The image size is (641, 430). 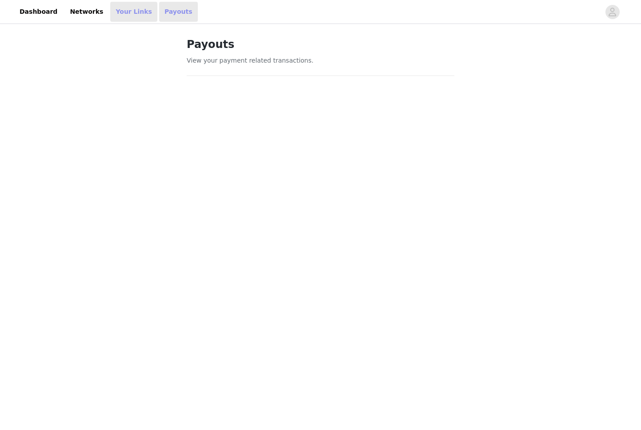 I want to click on a: Payouts, so click(x=178, y=12).